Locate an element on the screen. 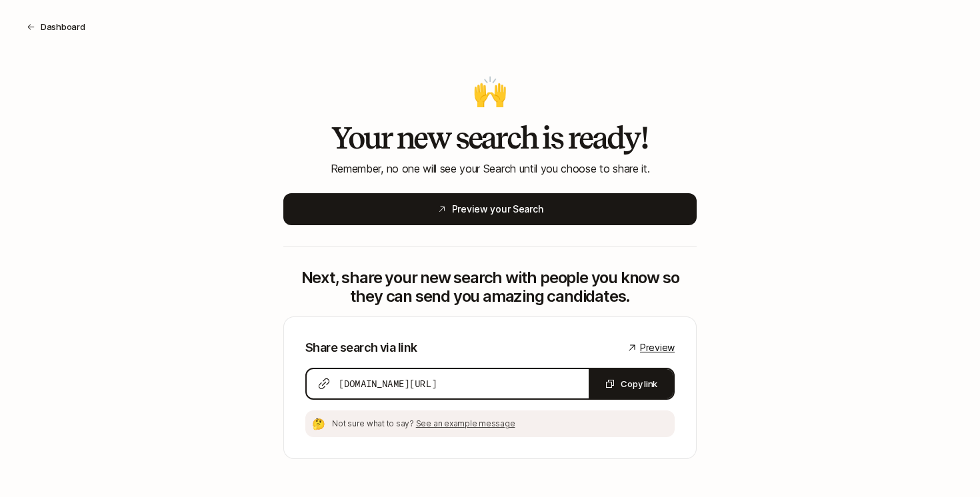 The image size is (980, 497). p: Remember, no one will see your Search until you choose to share it. is located at coordinates (490, 169).